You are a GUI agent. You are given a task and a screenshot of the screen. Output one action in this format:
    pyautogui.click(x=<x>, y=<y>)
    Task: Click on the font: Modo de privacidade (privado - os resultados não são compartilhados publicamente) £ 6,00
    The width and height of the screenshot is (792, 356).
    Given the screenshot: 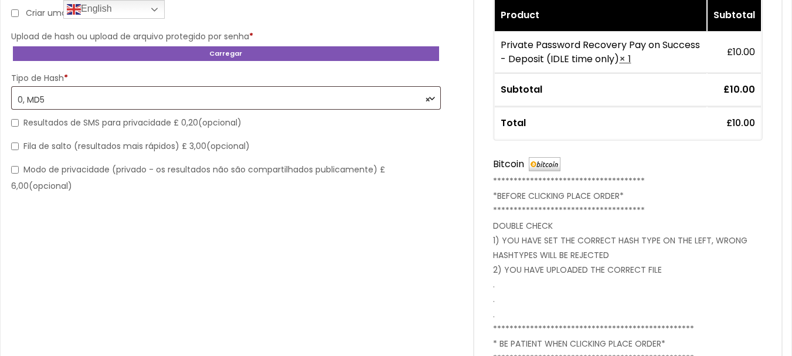 What is the action you would take?
    pyautogui.click(x=198, y=178)
    